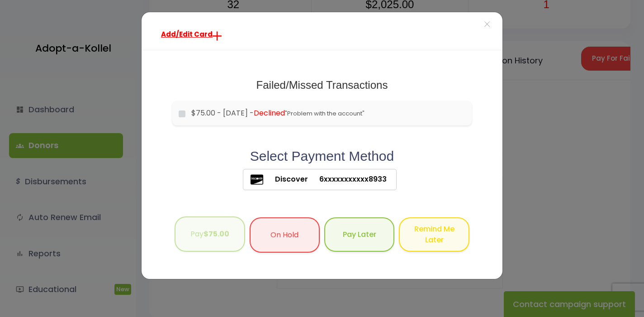  I want to click on b: $75.00, so click(216, 233).